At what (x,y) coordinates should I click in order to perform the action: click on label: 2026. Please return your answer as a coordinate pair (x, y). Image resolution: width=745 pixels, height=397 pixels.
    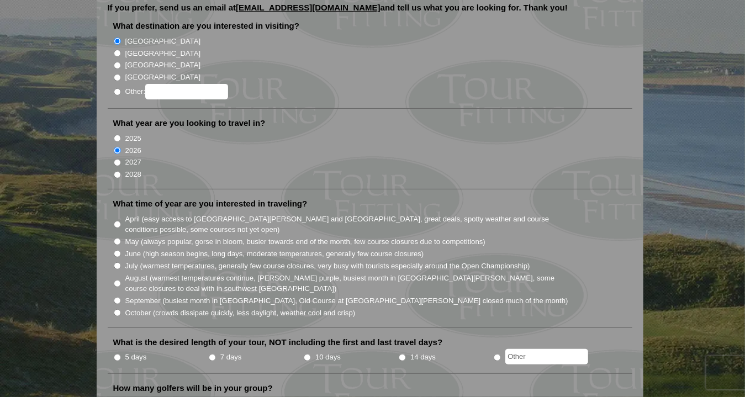
    Looking at the image, I should click on (133, 151).